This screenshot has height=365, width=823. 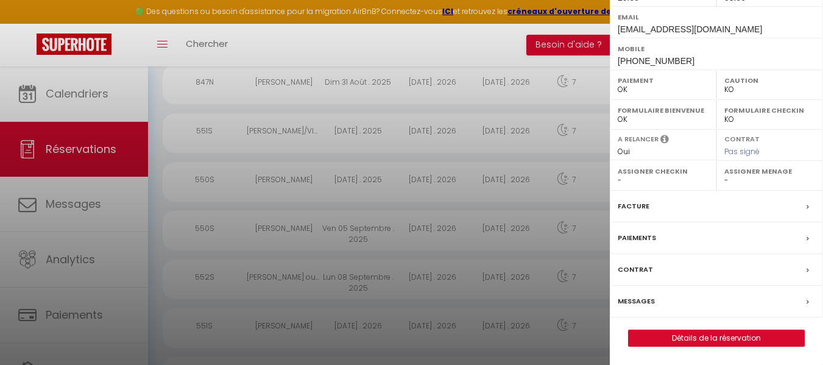 I want to click on button: Ouvrir le widget de chat LiveChat, so click(x=28, y=23).